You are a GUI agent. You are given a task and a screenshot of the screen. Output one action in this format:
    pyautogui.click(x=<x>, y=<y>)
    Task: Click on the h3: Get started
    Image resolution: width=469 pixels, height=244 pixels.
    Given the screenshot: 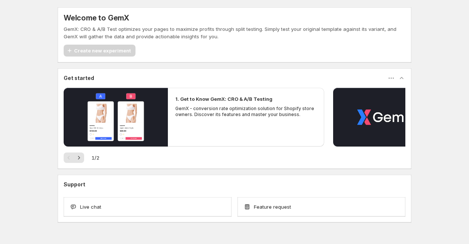 What is the action you would take?
    pyautogui.click(x=79, y=78)
    